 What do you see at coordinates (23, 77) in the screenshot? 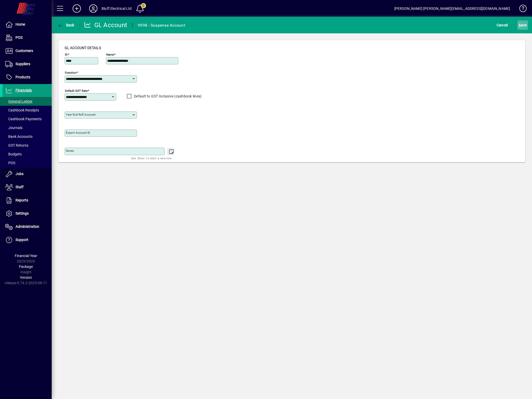
I see `span: Products` at bounding box center [23, 77].